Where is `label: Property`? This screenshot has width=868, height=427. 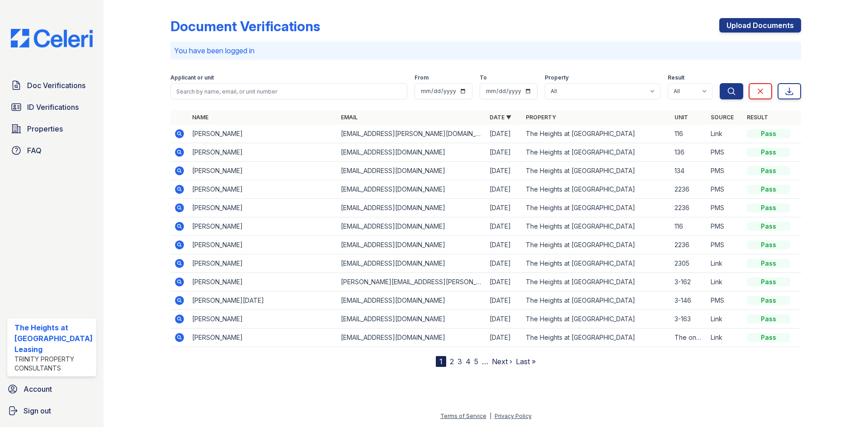 label: Property is located at coordinates (556, 78).